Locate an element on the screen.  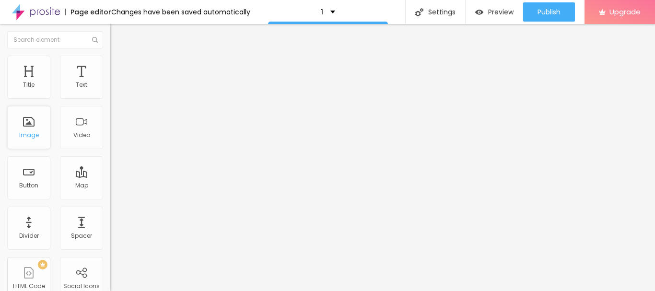
span: Preview is located at coordinates (501, 12).